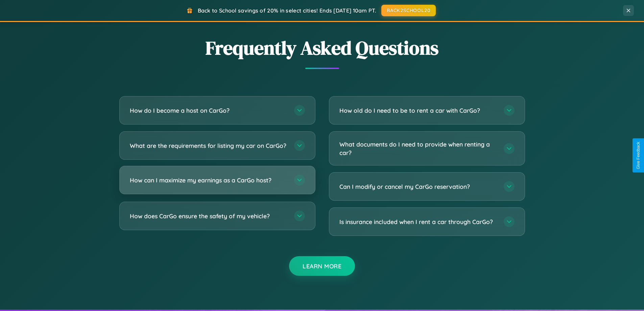 The height and width of the screenshot is (311, 644). Describe the element at coordinates (418, 111) in the screenshot. I see `h3: How old do I need to be to rent a car with CarGo?` at that location.